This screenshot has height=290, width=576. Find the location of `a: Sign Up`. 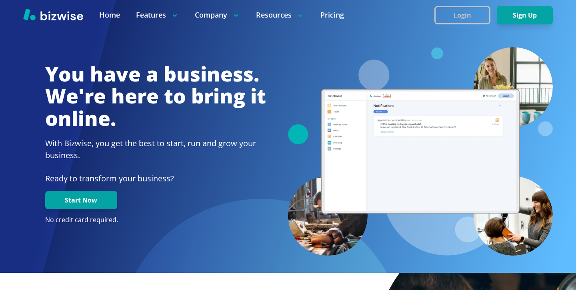

a: Sign Up is located at coordinates (525, 15).